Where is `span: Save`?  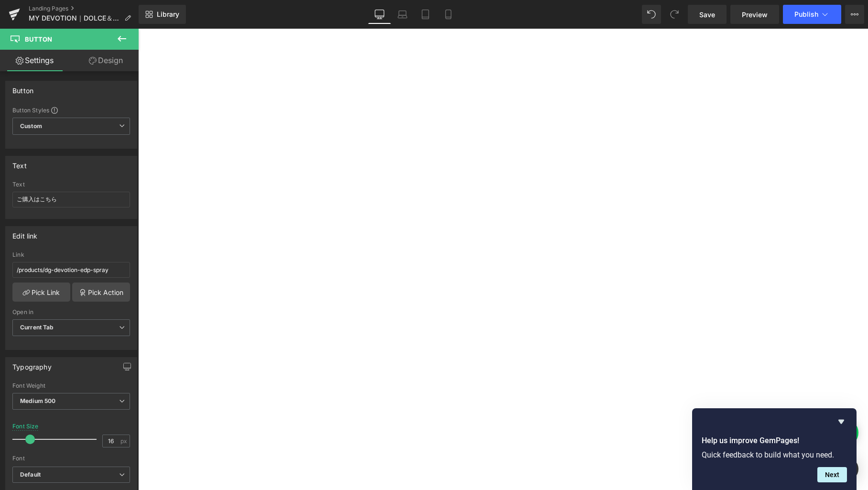 span: Save is located at coordinates (707, 14).